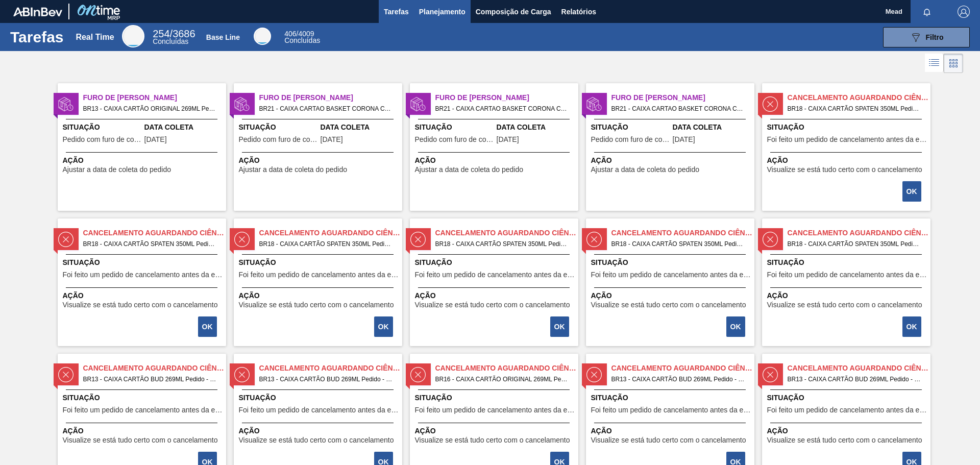 Image resolution: width=980 pixels, height=465 pixels. Describe the element at coordinates (151, 379) in the screenshot. I see `span: BR13 - CAIXA CARTÃO BUD 269ML Pedido - 1589456` at that location.